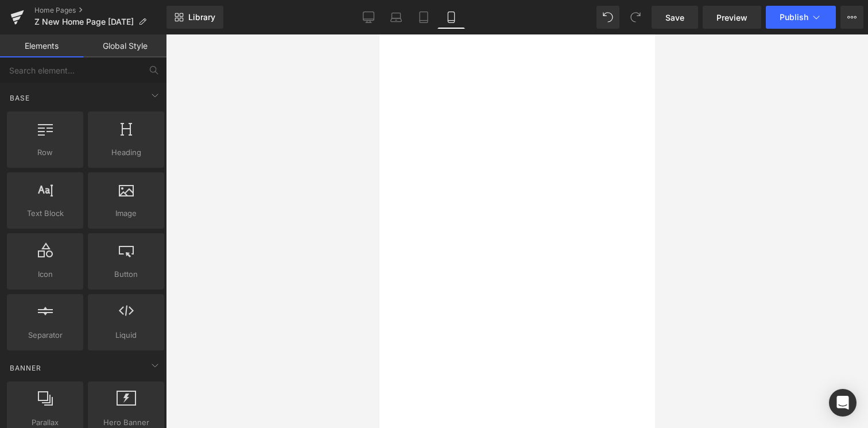 The width and height of the screenshot is (868, 428). Describe the element at coordinates (843, 402) in the screenshot. I see `div: Open Intercom Messenger` at that location.